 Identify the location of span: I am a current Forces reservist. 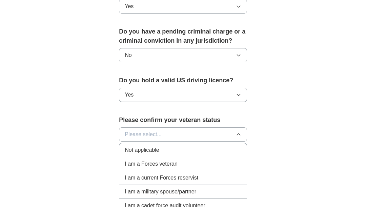
(161, 178).